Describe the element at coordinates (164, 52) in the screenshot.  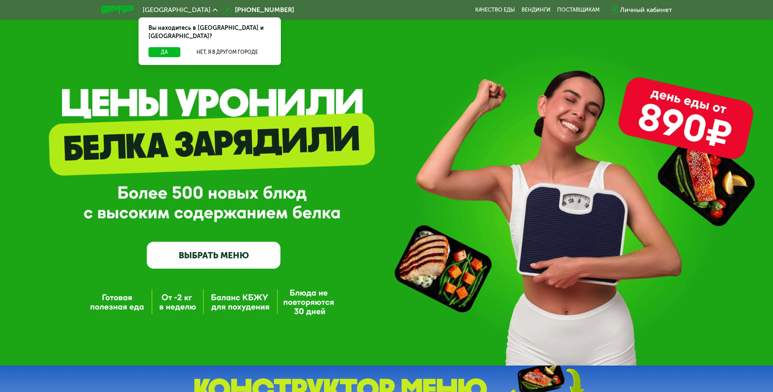
I see `button: Да` at that location.